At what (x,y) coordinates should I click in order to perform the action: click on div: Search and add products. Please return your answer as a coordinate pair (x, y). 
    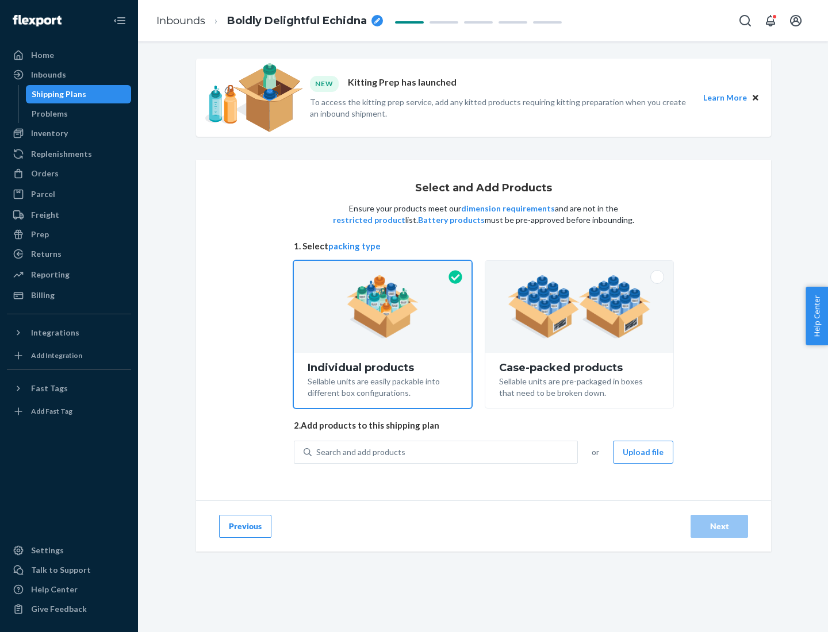
    Looking at the image, I should click on (360, 452).